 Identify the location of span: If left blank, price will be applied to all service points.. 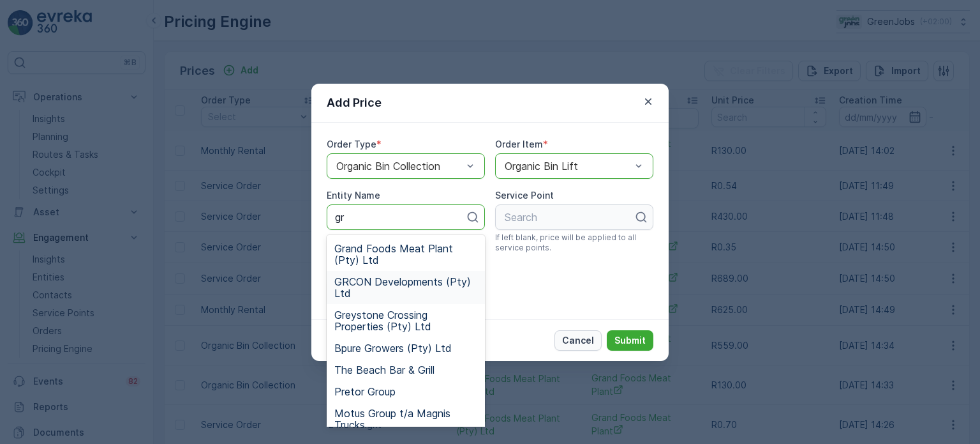
(574, 242).